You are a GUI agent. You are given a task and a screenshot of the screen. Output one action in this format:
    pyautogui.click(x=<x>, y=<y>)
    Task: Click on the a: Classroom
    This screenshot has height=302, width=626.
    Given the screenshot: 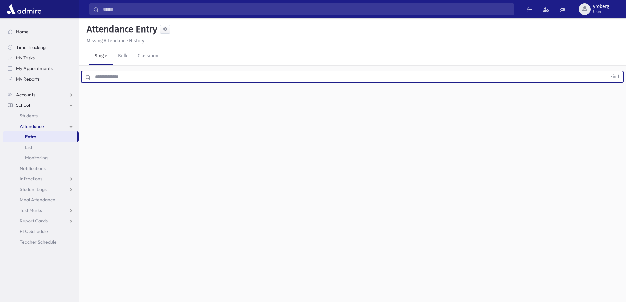 What is the action you would take?
    pyautogui.click(x=148, y=56)
    